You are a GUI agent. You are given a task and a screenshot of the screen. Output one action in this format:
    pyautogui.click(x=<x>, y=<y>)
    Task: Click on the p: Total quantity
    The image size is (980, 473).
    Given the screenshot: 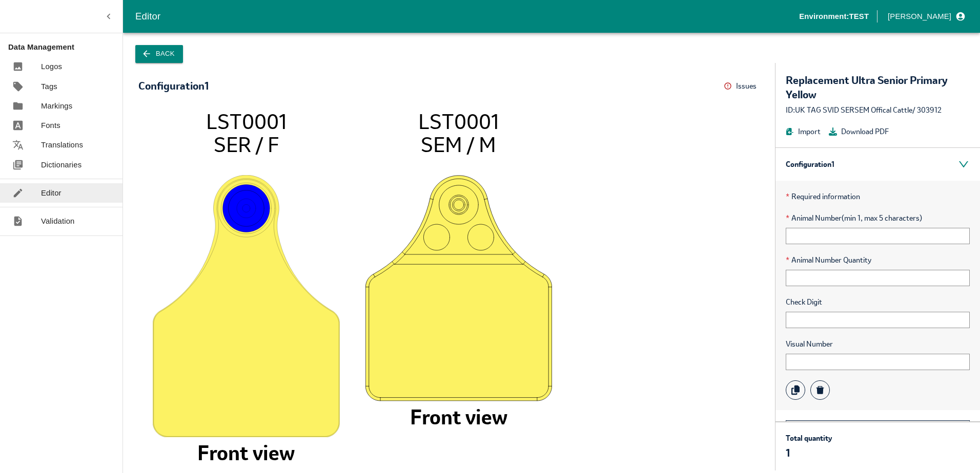 What is the action you would take?
    pyautogui.click(x=809, y=439)
    